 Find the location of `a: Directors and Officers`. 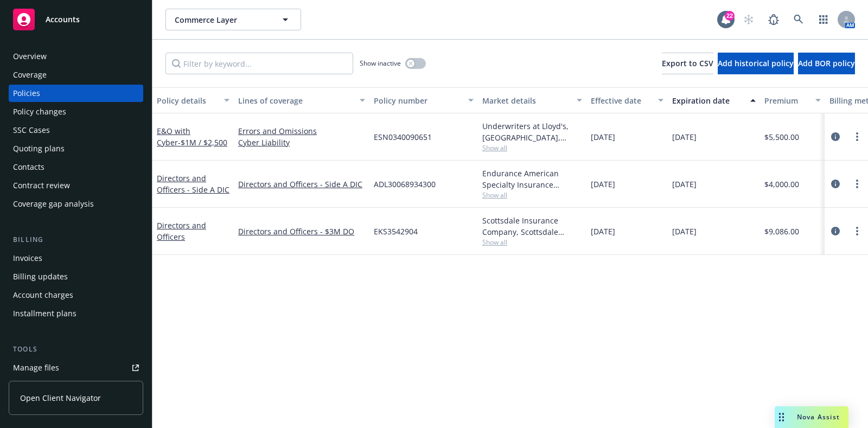

a: Directors and Officers is located at coordinates (181, 231).